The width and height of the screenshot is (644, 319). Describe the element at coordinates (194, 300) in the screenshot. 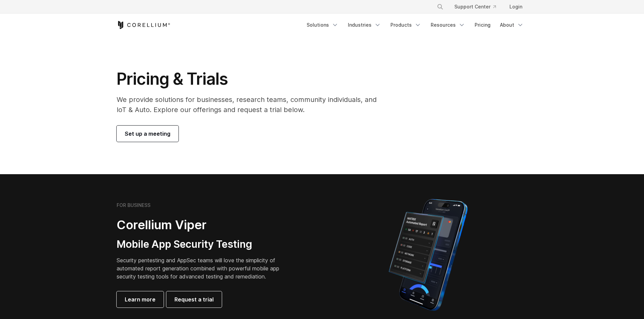

I see `span: Request a trial` at that location.